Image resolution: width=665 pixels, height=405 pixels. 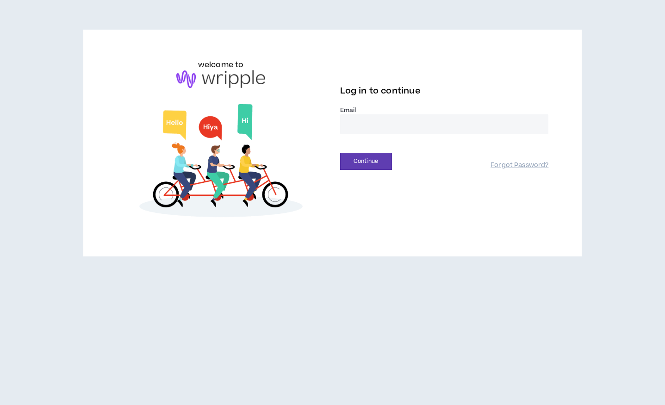 What do you see at coordinates (221, 79) in the screenshot?
I see `img: logo-brand.png` at bounding box center [221, 79].